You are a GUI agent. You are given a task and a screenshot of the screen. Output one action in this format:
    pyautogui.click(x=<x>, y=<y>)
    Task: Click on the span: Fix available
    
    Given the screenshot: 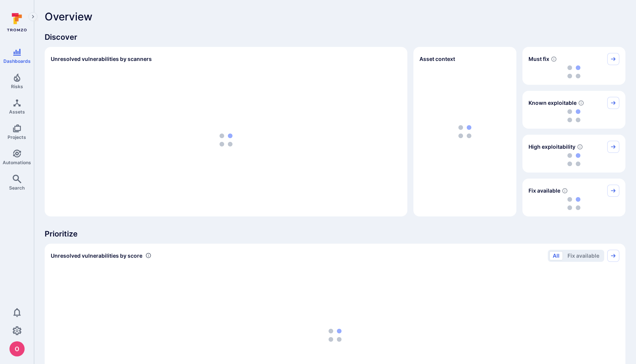 What is the action you would take?
    pyautogui.click(x=544, y=191)
    